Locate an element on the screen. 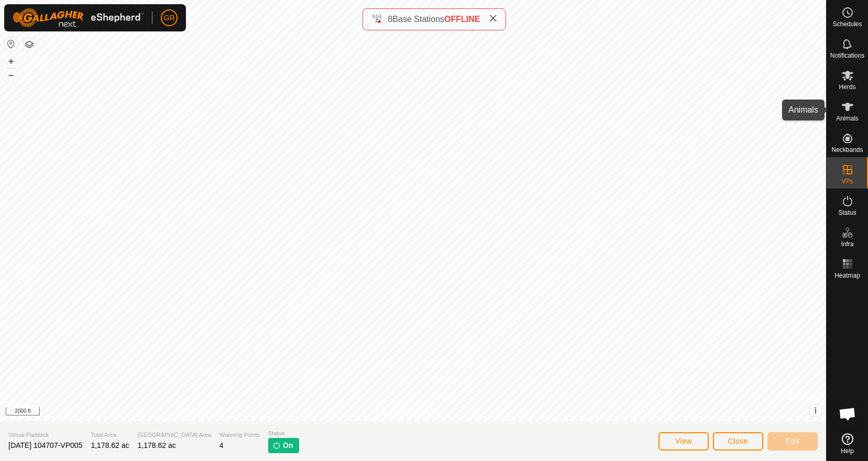 The image size is (868, 461). span: VPs is located at coordinates (847, 181).